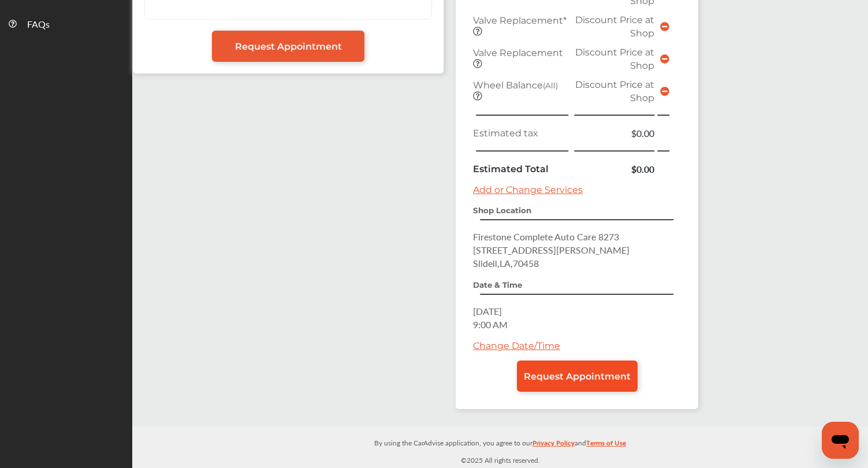 This screenshot has height=468, width=868. Describe the element at coordinates (518, 53) in the screenshot. I see `span: Valve Replacement` at that location.